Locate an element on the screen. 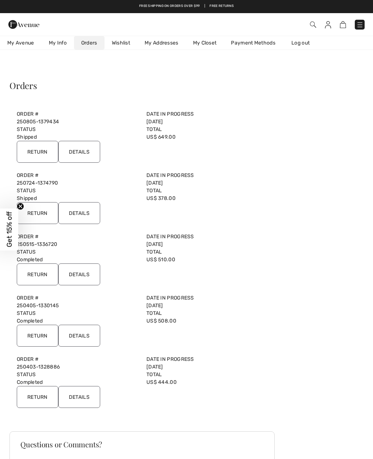 Image resolution: width=373 pixels, height=459 pixels. img: Search is located at coordinates (313, 24).